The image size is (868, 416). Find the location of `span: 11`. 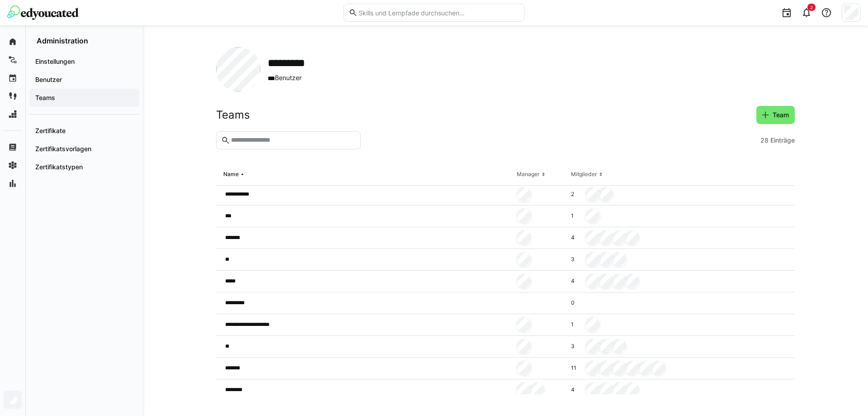

span: 11 is located at coordinates (577, 368).